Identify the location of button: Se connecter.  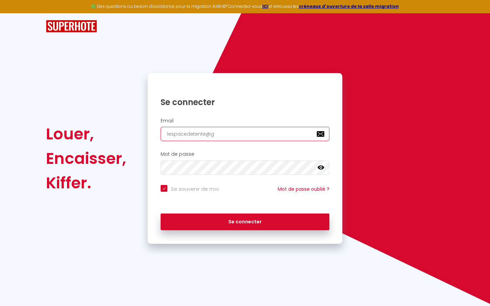
(245, 222).